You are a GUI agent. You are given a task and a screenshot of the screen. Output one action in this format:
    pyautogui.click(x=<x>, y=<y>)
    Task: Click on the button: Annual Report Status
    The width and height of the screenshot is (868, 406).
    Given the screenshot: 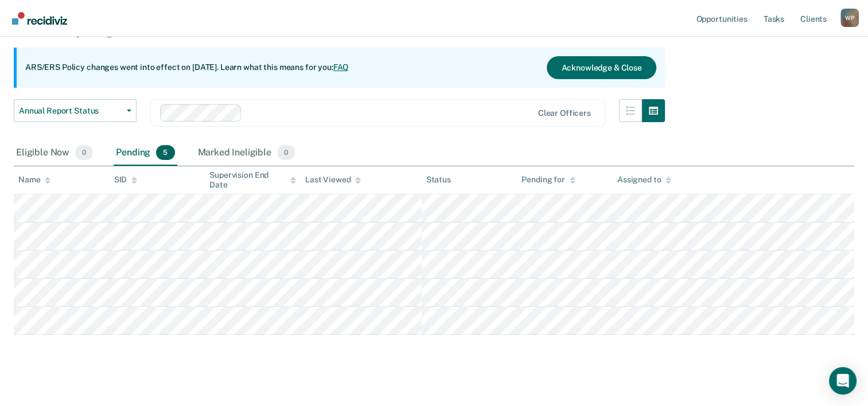 What is the action you would take?
    pyautogui.click(x=75, y=111)
    